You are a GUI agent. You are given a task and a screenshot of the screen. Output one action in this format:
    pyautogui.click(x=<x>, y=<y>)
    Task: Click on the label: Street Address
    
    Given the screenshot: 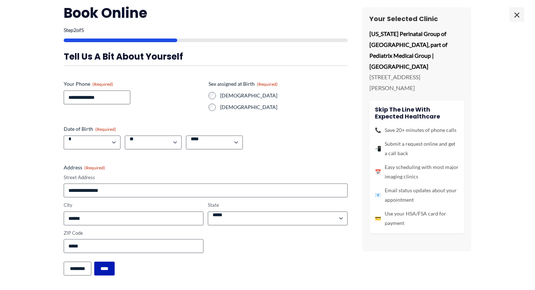 What is the action you would take?
    pyautogui.click(x=206, y=178)
    